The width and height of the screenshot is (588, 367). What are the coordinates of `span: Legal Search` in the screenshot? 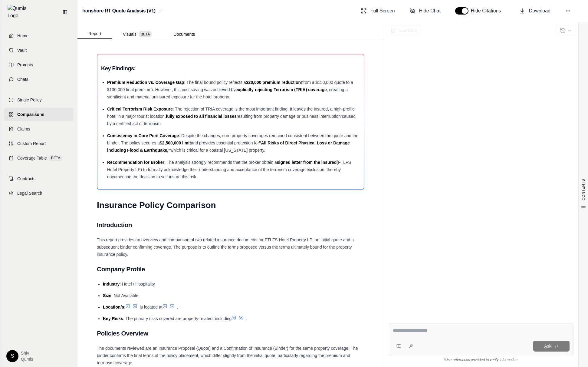 It's located at (30, 193).